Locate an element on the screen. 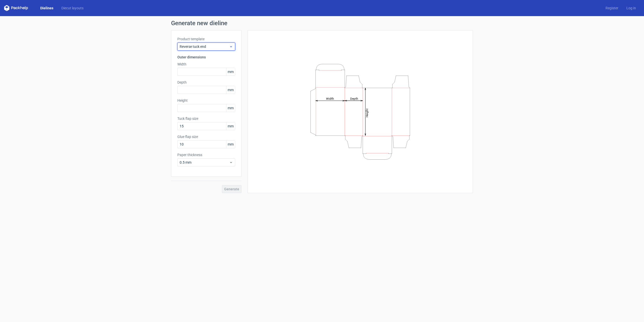  h3: Outer dimensions is located at coordinates (206, 57).